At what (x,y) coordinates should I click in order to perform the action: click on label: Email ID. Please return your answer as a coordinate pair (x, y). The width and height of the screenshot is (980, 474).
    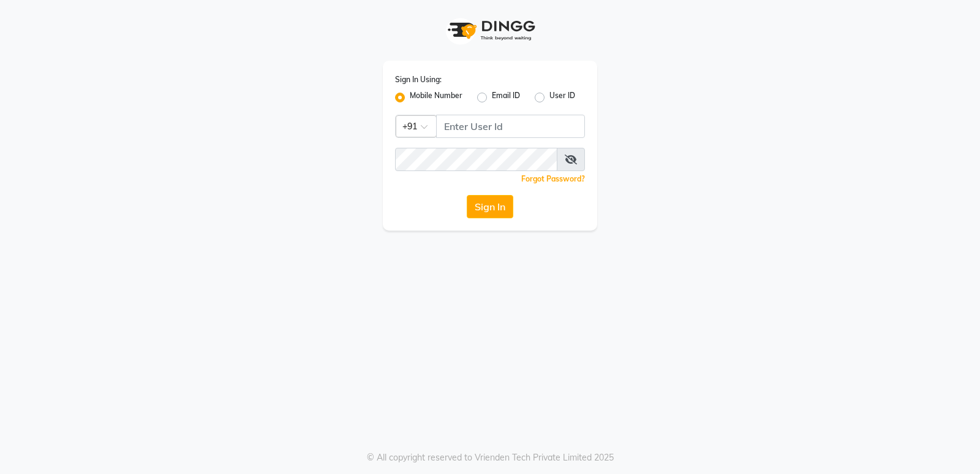
    Looking at the image, I should click on (506, 98).